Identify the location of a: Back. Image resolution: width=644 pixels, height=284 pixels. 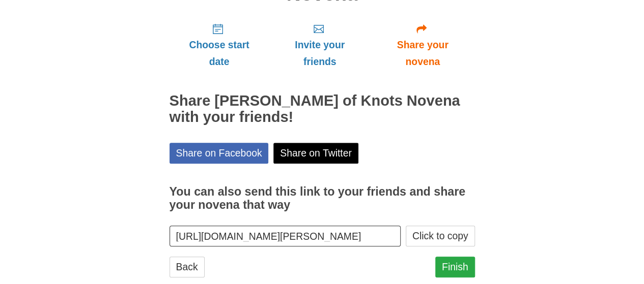
(187, 267).